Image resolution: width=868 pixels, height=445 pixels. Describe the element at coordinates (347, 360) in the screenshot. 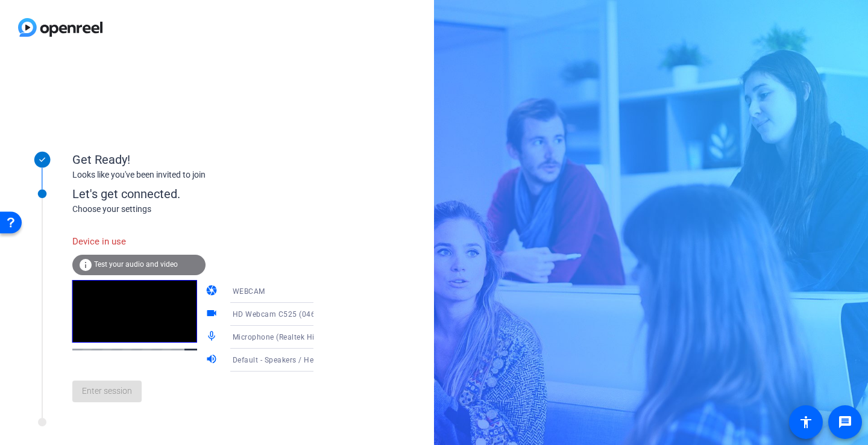

I see `span: Default - Speakers / Headphones (Realtek High Definition Audio)` at that location.